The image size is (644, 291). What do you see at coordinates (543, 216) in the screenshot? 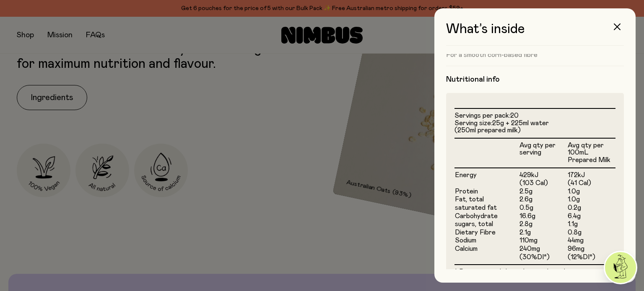
I see `td: 16.6g` at bounding box center [543, 216].